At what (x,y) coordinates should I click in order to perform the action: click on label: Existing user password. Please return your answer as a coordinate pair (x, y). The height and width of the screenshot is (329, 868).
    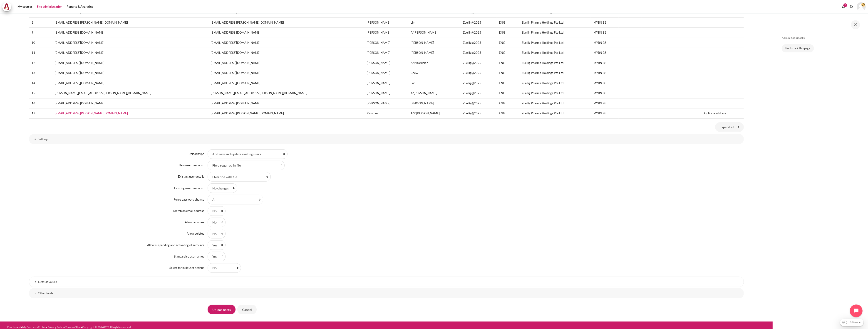
    Looking at the image, I should click on (189, 188).